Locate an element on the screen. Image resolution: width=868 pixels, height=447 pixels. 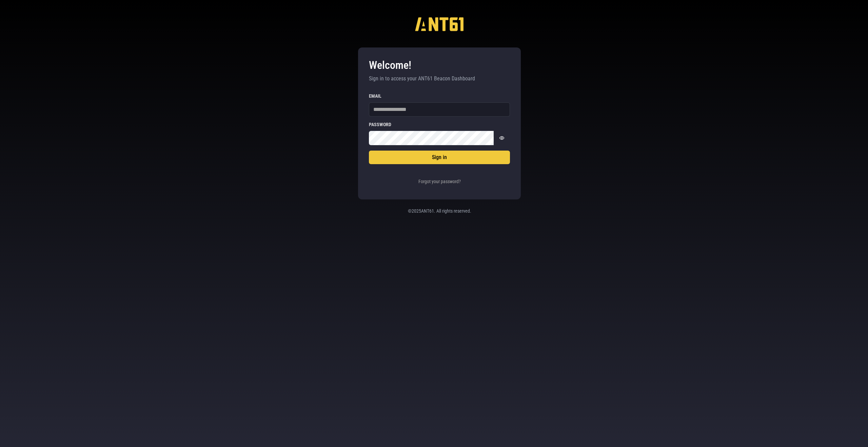
button: Forgot your password? is located at coordinates (440, 182).